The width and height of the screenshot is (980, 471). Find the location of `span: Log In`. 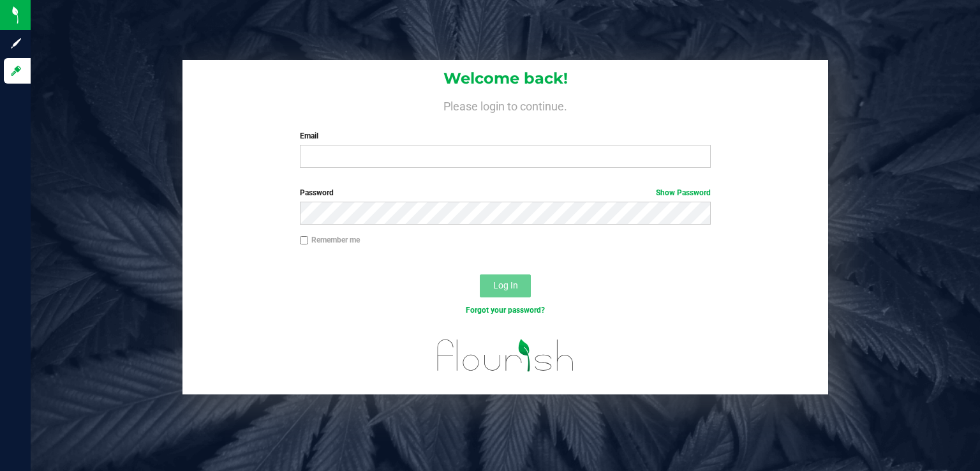

span: Log In is located at coordinates (506, 285).